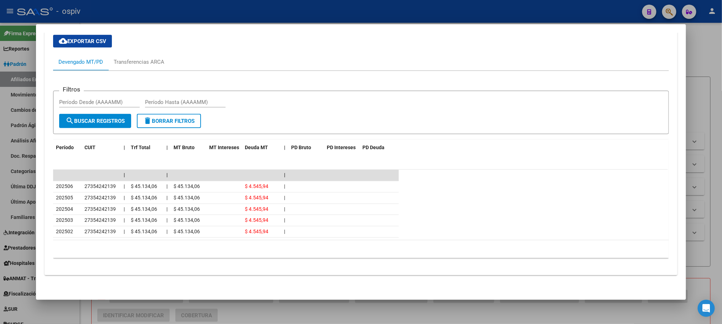 The width and height of the screenshot is (722, 324). Describe the element at coordinates (379, 147) in the screenshot. I see `datatable-header-cell: PD Deuda` at that location.